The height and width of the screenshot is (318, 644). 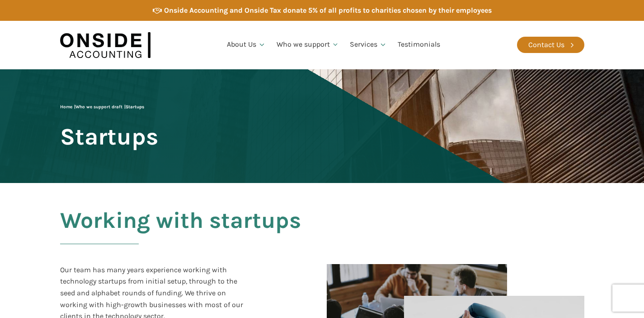 I want to click on div: Onside Accounting and Onside Tax donate 5% of all profits to charities chosen by their employees, so click(x=328, y=10).